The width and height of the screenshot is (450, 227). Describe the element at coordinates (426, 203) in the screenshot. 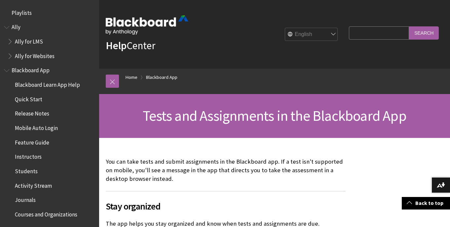

I see `a: Back to top` at that location.